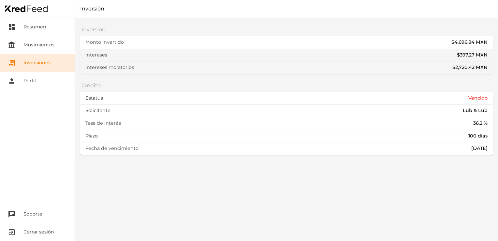  I want to click on img: Home, so click(26, 9).